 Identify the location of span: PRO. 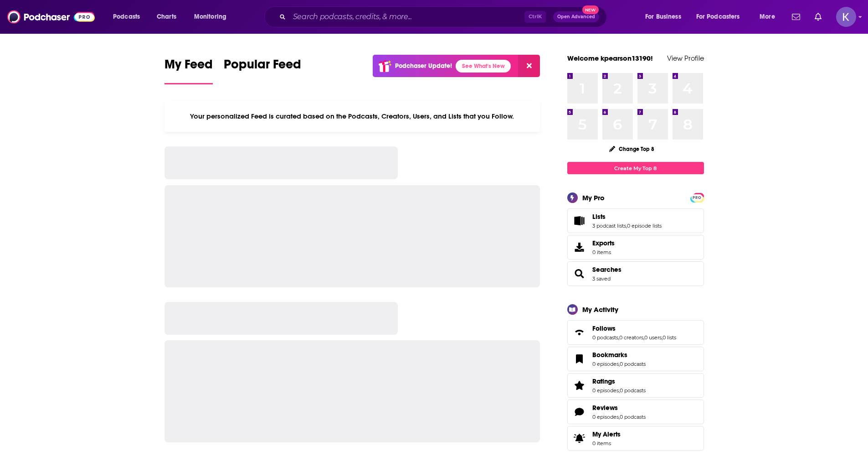
(697, 197).